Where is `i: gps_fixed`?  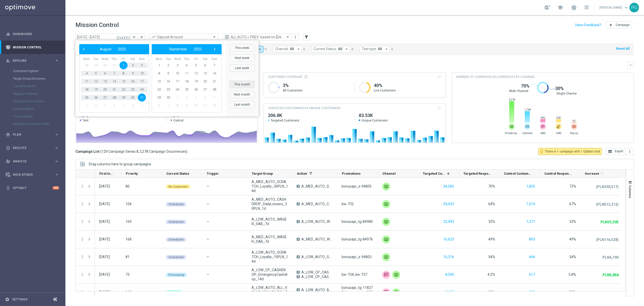 i: gps_fixed is located at coordinates (8, 135).